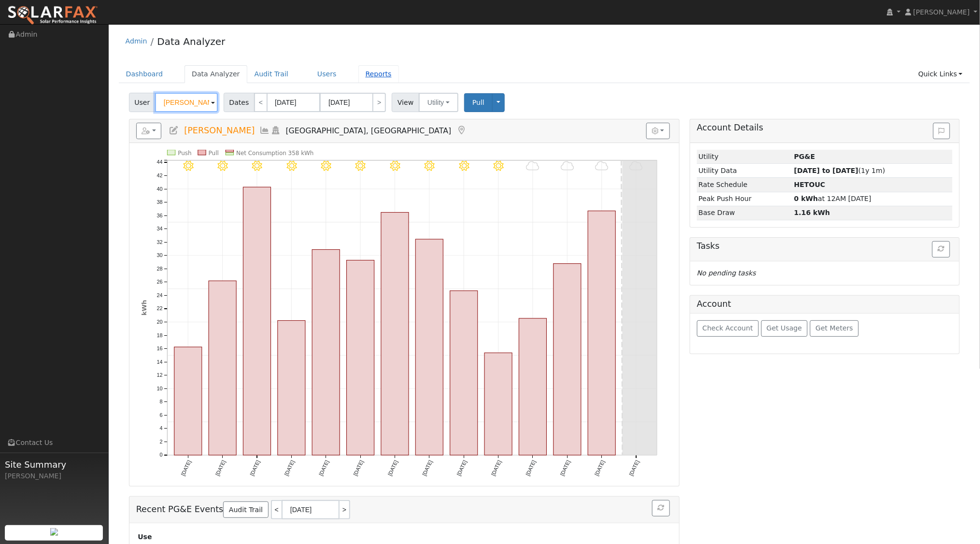  I want to click on i: 9/27 - MostlyClear, so click(464, 166).